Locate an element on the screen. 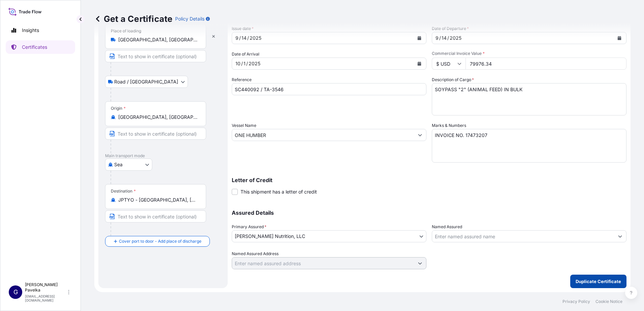 The width and height of the screenshot is (644, 311). input: Named Assured Address is located at coordinates (323, 263).